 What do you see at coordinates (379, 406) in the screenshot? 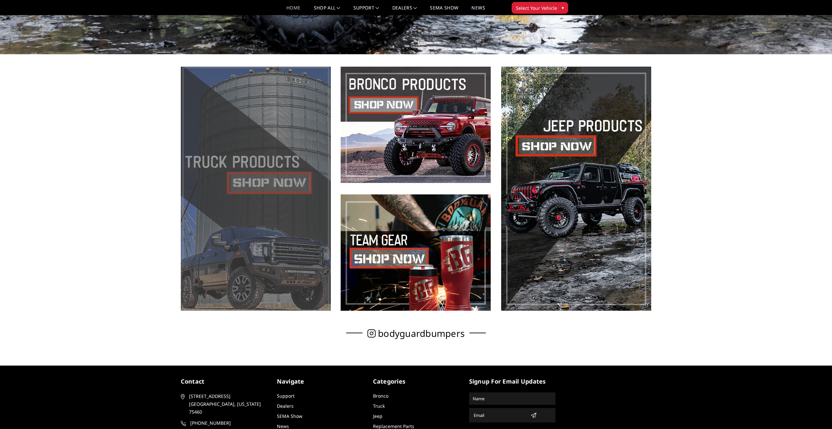
I see `a: Truck` at bounding box center [379, 406].